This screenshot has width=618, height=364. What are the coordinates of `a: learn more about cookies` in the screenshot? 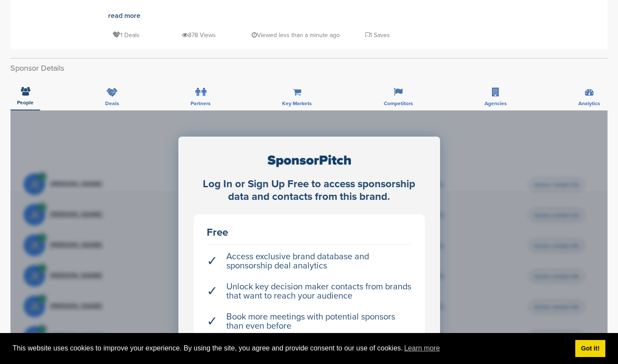 It's located at (422, 348).